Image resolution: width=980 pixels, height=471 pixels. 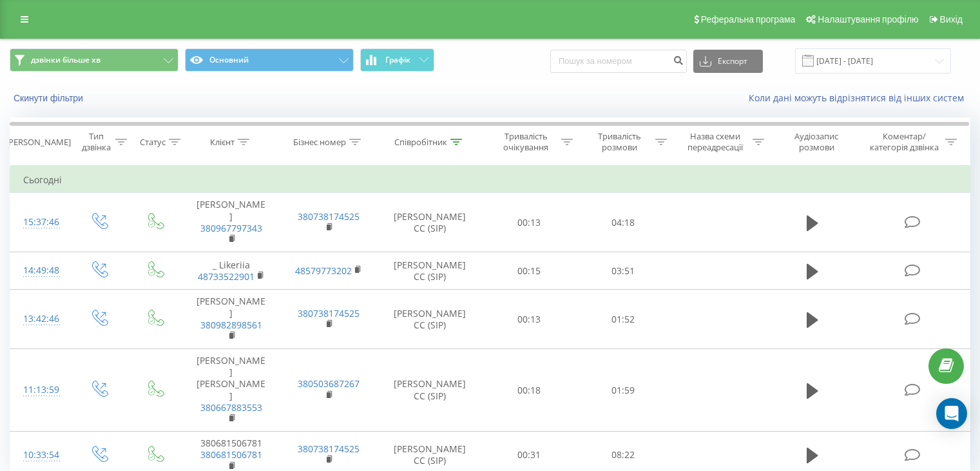 I want to click on div: Open Intercom Messenger, so click(x=951, y=414).